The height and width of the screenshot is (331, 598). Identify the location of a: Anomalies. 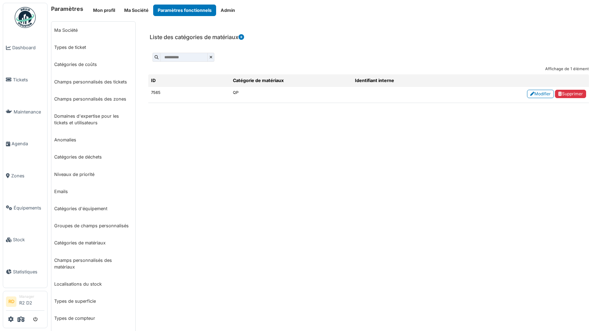
(93, 140).